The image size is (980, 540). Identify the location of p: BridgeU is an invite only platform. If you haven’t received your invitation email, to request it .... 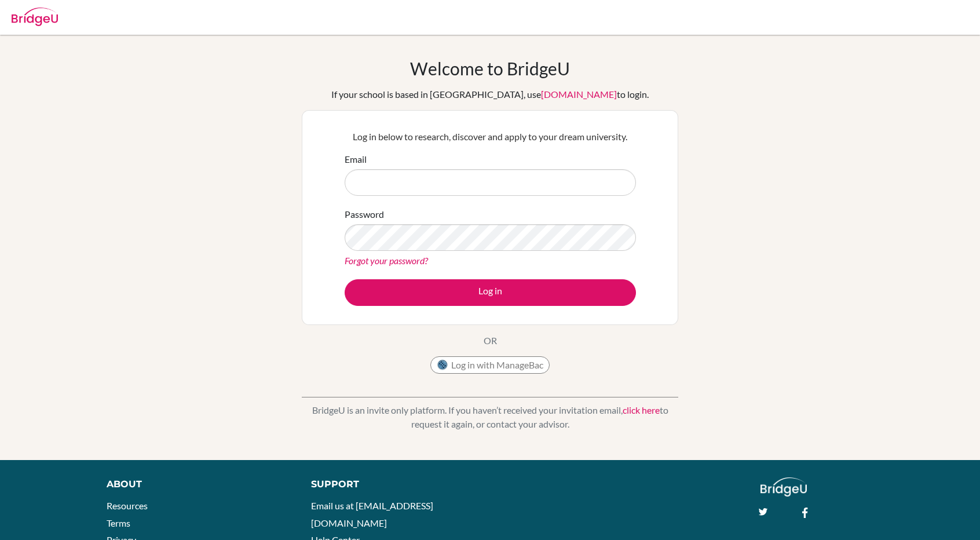
(490, 417).